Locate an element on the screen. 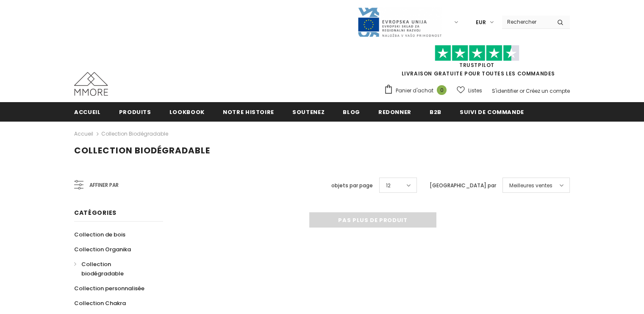  img: Faites confiance aux étoiles pilotes is located at coordinates (477, 53).